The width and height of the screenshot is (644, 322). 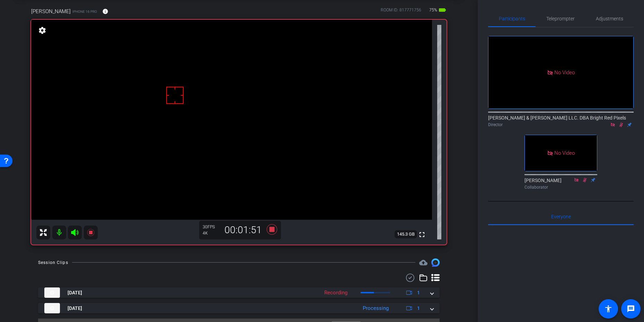 What do you see at coordinates (608, 309) in the screenshot?
I see `mat-icon: accessibility` at bounding box center [608, 309].